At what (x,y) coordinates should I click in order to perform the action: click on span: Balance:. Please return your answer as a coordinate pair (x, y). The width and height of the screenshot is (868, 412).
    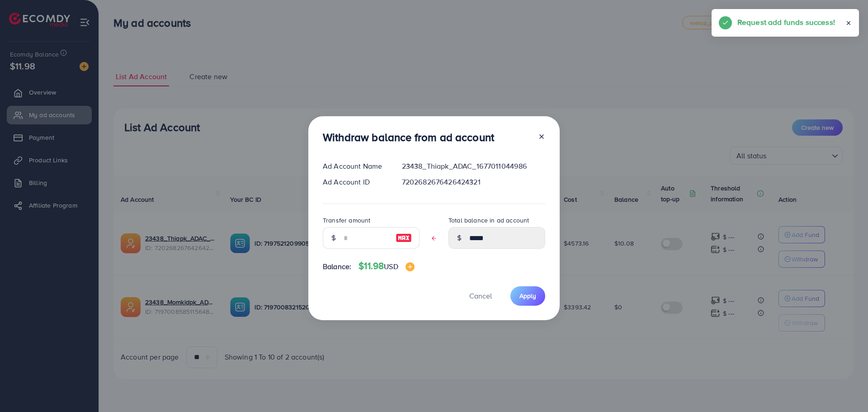
    Looking at the image, I should click on (337, 267).